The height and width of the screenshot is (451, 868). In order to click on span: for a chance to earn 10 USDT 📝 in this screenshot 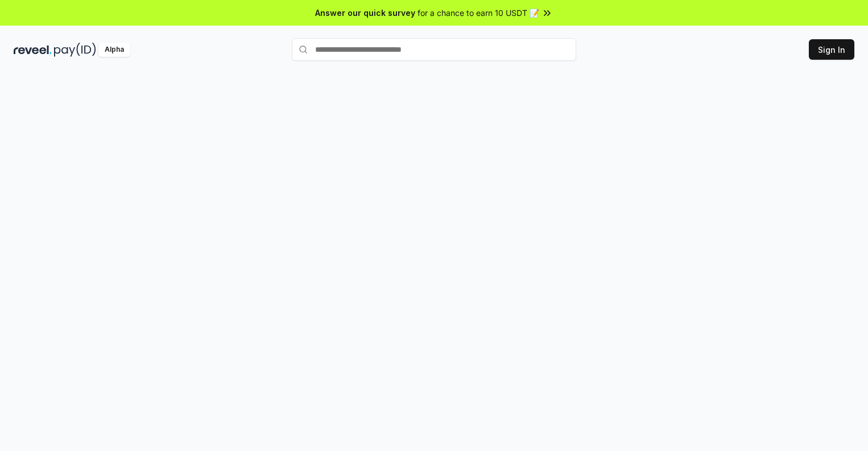, I will do `click(478, 12)`.